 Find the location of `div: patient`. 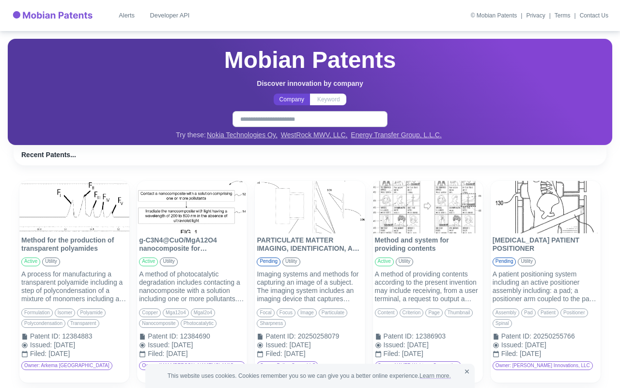

div: patient is located at coordinates (548, 312).